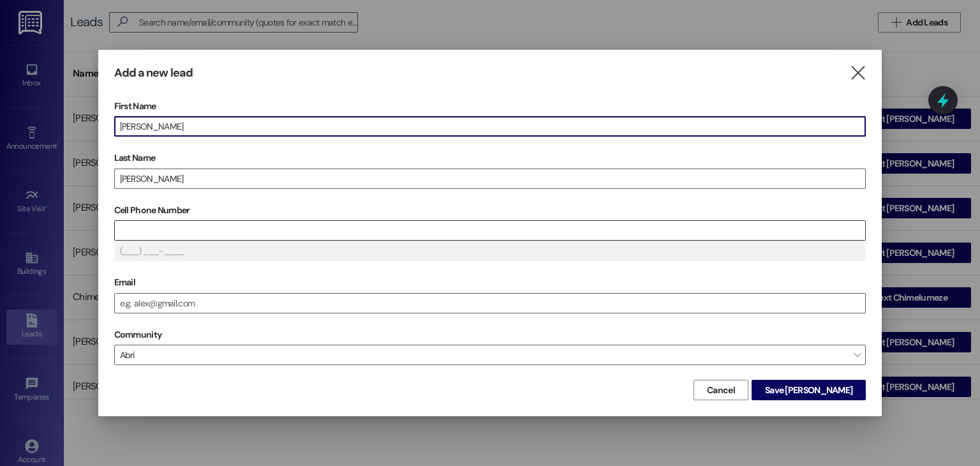  What do you see at coordinates (721, 390) in the screenshot?
I see `button: Cancel` at bounding box center [721, 390].